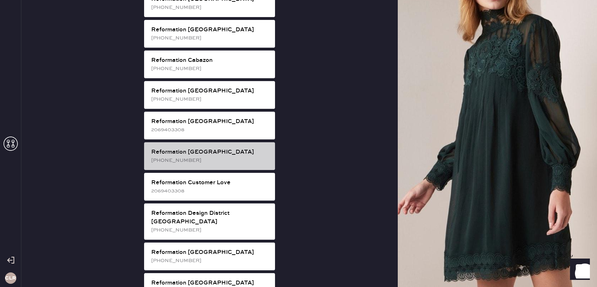 The height and width of the screenshot is (287, 597). I want to click on h3: CLR, so click(10, 278).